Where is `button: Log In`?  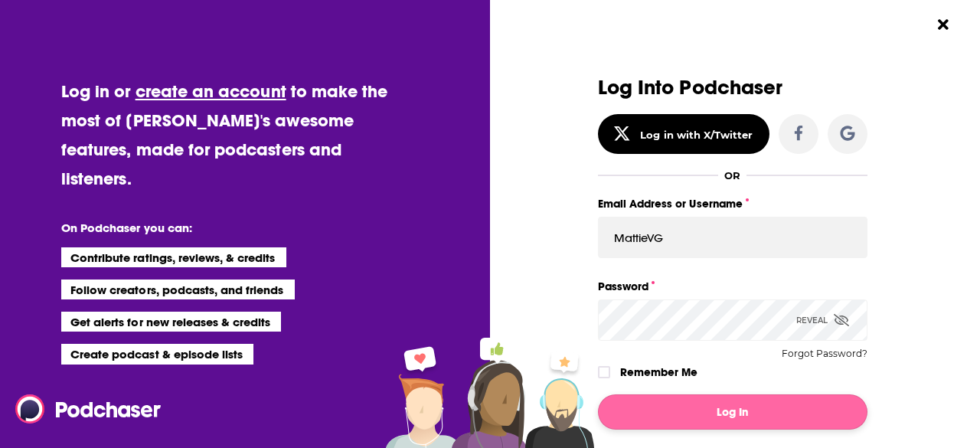 button: Log In is located at coordinates (732, 412).